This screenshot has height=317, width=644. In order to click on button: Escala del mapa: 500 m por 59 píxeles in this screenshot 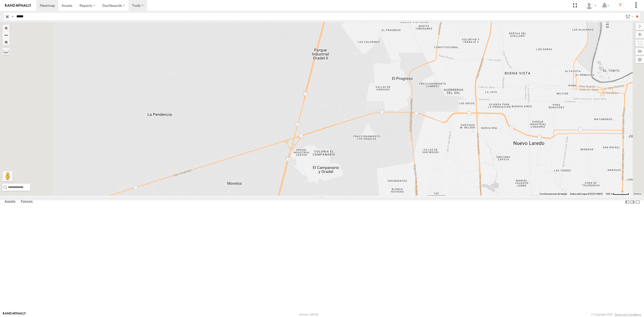, I will do `click(617, 194)`.